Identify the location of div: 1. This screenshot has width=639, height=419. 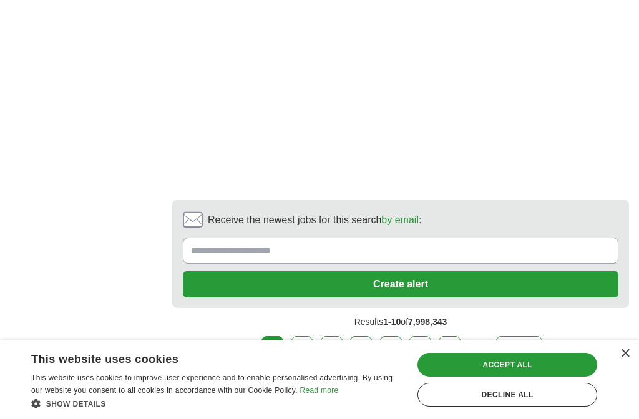
(272, 349).